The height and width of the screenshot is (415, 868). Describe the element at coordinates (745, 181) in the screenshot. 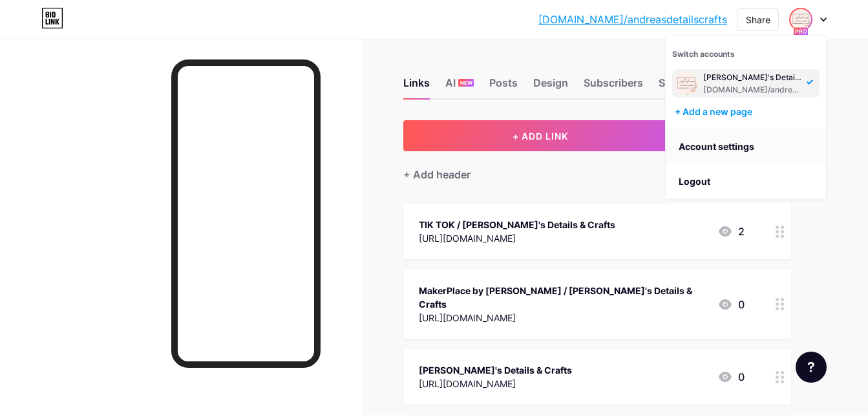

I see `li: Logout` at that location.